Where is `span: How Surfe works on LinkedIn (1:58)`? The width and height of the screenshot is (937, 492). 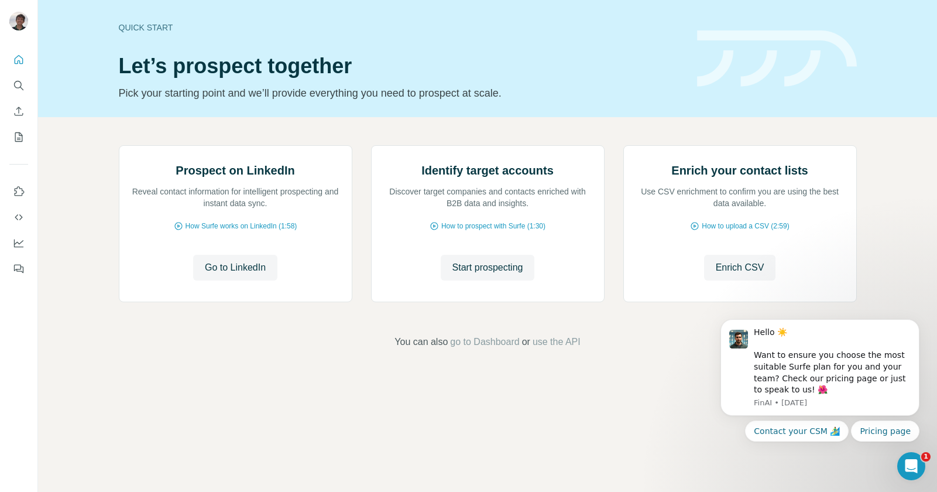
span: How Surfe works on LinkedIn (1:58) is located at coordinates (241, 226).